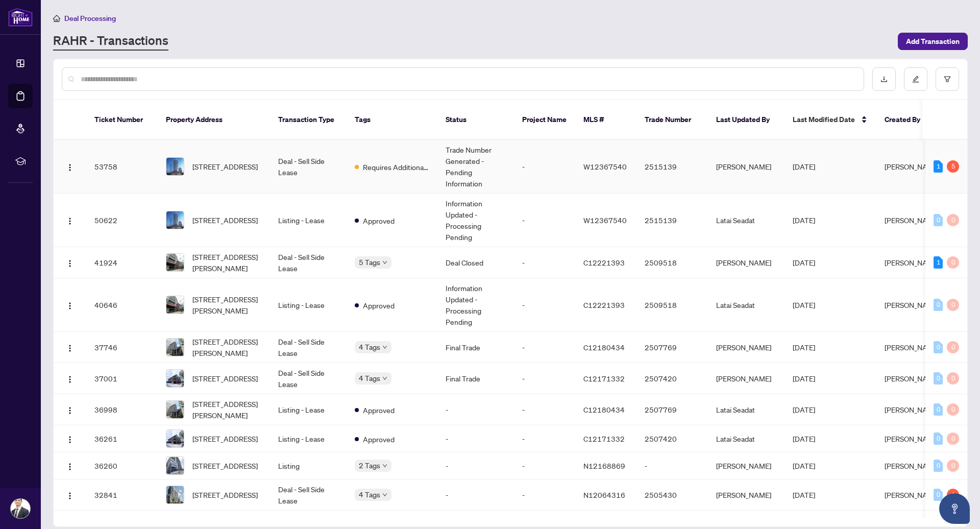 This screenshot has height=529, width=980. I want to click on td: 53758, so click(122, 166).